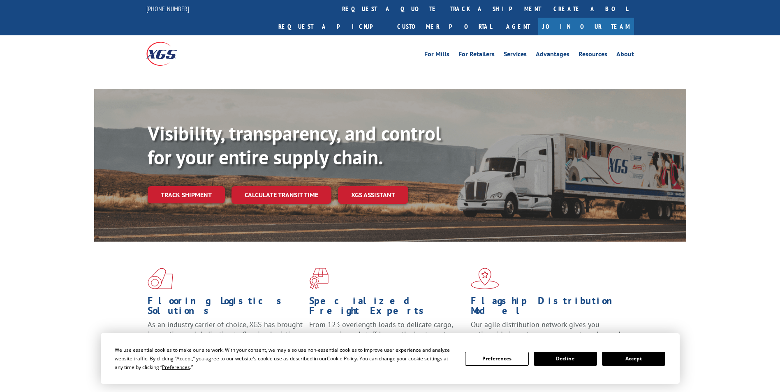 The image size is (780, 392). What do you see at coordinates (319, 279) in the screenshot?
I see `img: xgs-icon-focused-on-flooring-red` at bounding box center [319, 279].